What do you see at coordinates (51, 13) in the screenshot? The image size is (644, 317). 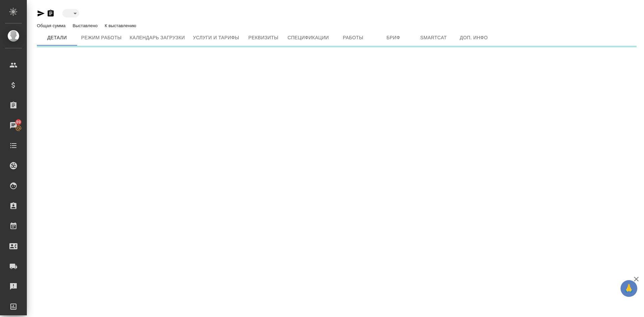 I see `button: Скопировать ссылку` at bounding box center [51, 13].